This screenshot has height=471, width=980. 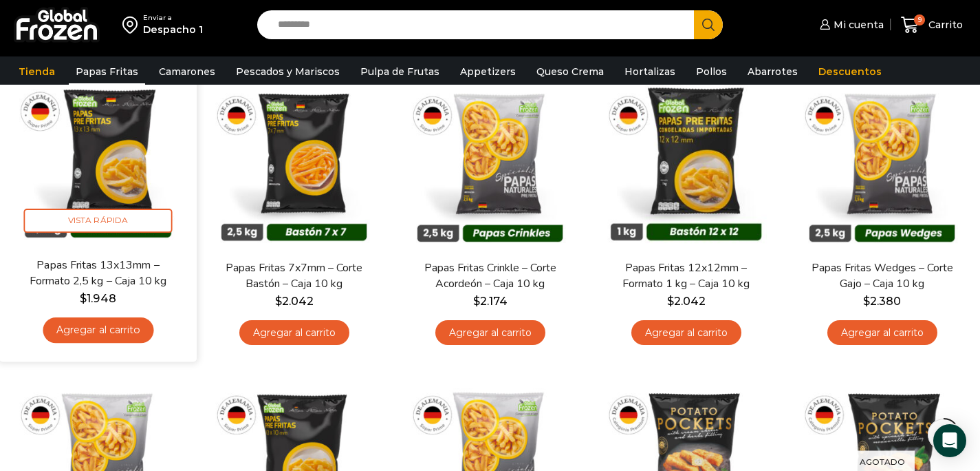 I want to click on span: Vista Rápida, so click(x=99, y=220).